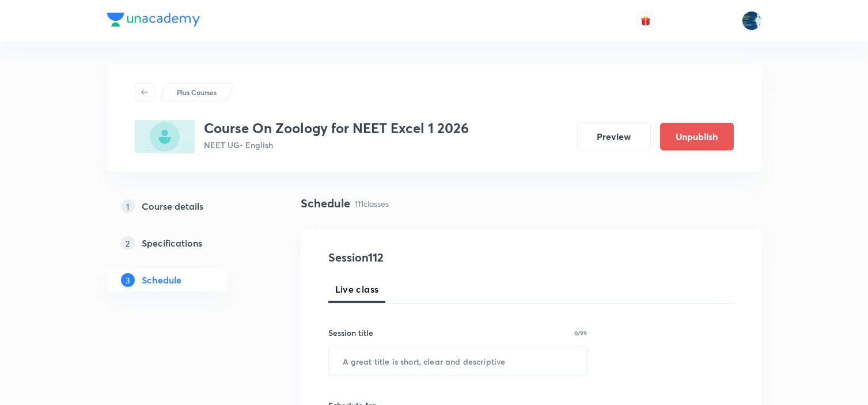 The height and width of the screenshot is (405, 868). I want to click on h3: Course On Zoology for NEET Excel 1 2026, so click(337, 128).